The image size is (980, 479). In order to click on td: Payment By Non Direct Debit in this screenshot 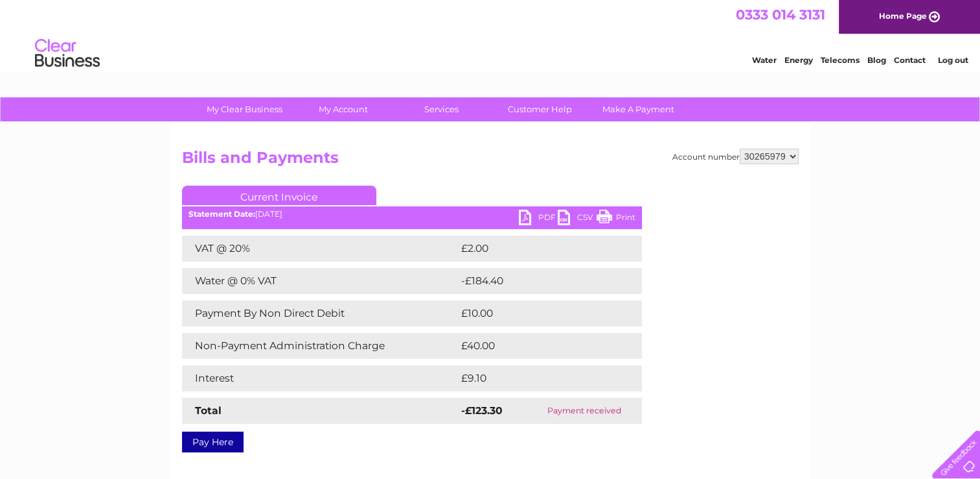, I will do `click(320, 313)`.